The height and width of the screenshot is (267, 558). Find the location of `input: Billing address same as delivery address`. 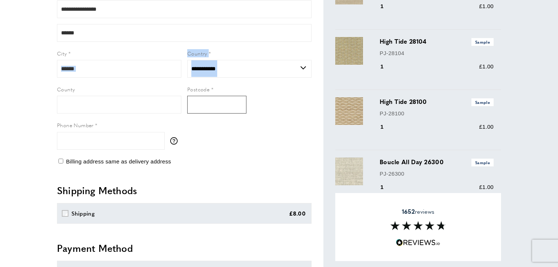

input: Billing address same as delivery address is located at coordinates (61, 161).